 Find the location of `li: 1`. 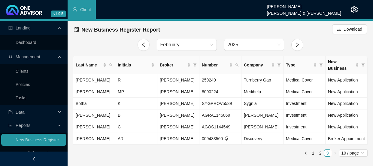

li: 1 is located at coordinates (314, 153).